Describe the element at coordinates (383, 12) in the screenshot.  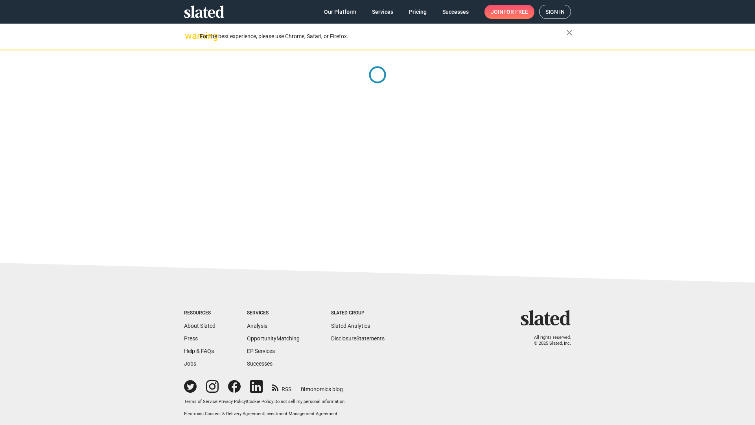
I see `a: Services` at that location.